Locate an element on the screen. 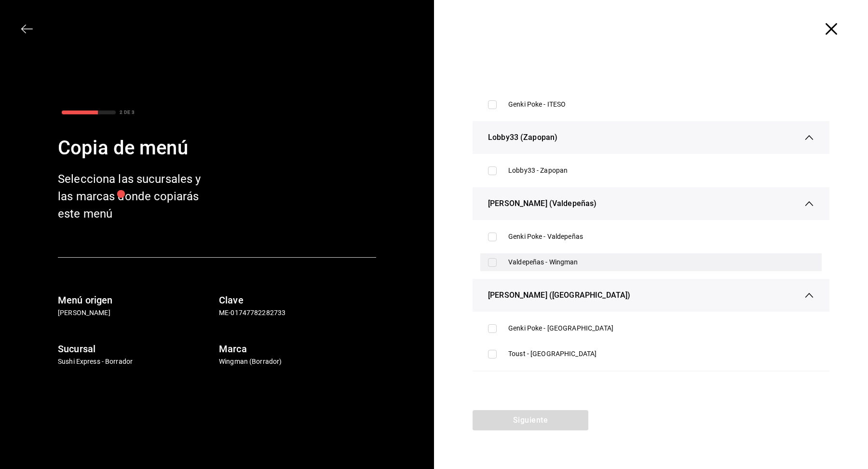  div: Selecciona las sucursales y las marcas donde copiarás este menú is located at coordinates (135, 196).